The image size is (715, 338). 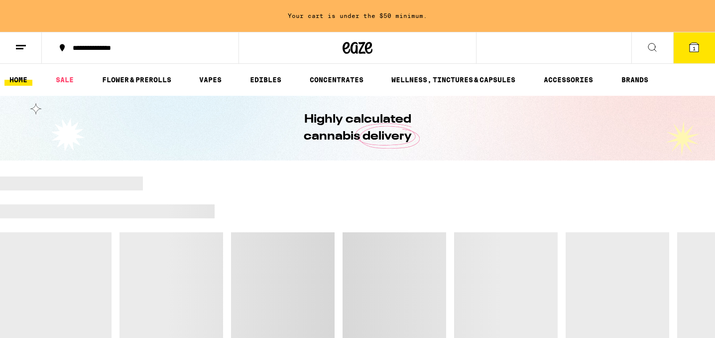 What do you see at coordinates (695, 48) in the screenshot?
I see `button: 1` at bounding box center [695, 48].